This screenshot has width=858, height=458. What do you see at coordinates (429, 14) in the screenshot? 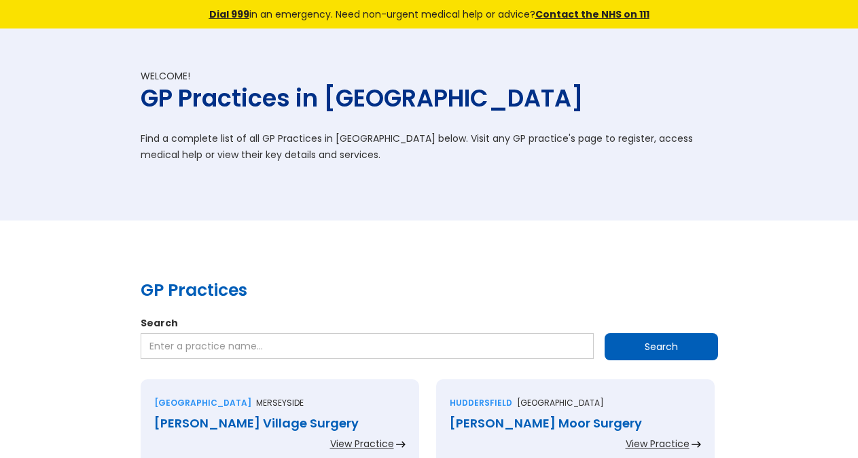
I see `div: in an emergency. Need non-urgent medical help or advice?` at bounding box center [429, 14].